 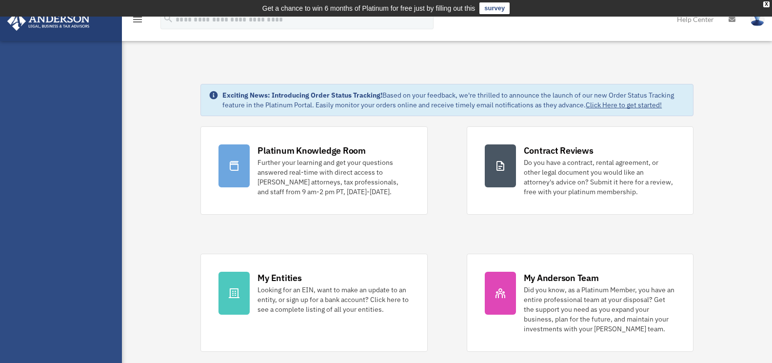 I want to click on a: Click Here to get started!, so click(x=623, y=105).